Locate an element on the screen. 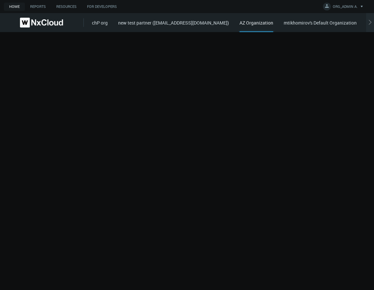  img: Nx Cloud logo is located at coordinates (42, 23).